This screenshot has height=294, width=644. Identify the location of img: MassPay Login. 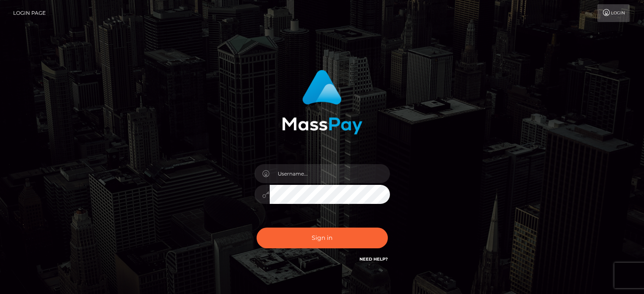
(322, 102).